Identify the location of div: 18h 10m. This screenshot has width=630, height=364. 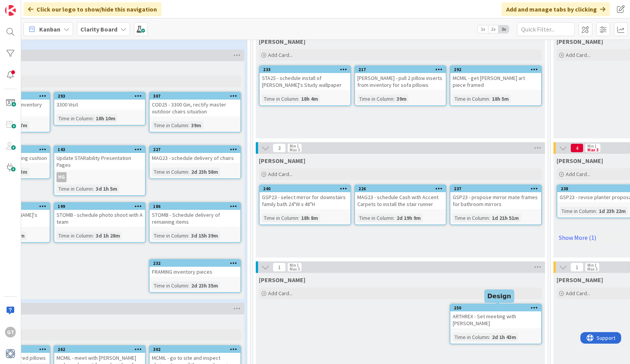
(106, 118).